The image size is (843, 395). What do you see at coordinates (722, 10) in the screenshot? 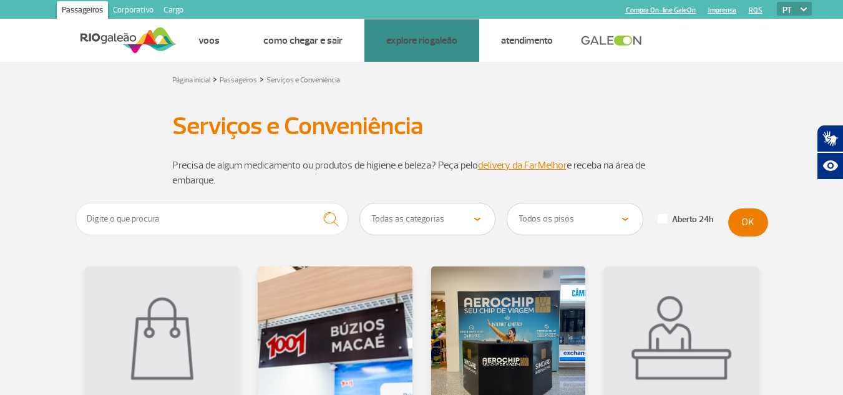
I see `a: Imprensa` at bounding box center [722, 10].